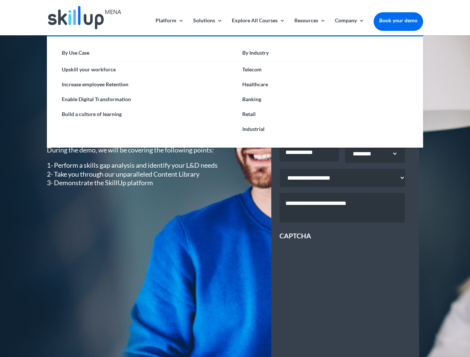 This screenshot has width=470, height=357. I want to click on a: Increase employee Retention, so click(144, 84).